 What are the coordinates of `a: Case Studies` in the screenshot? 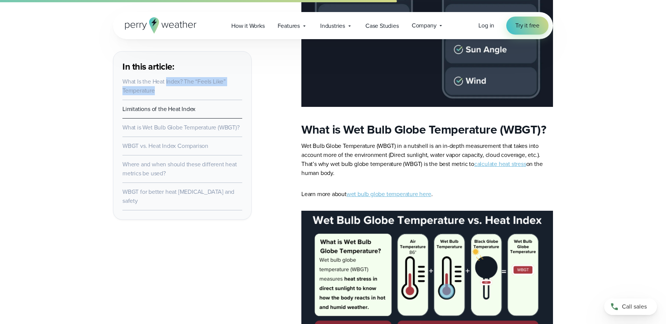 It's located at (382, 26).